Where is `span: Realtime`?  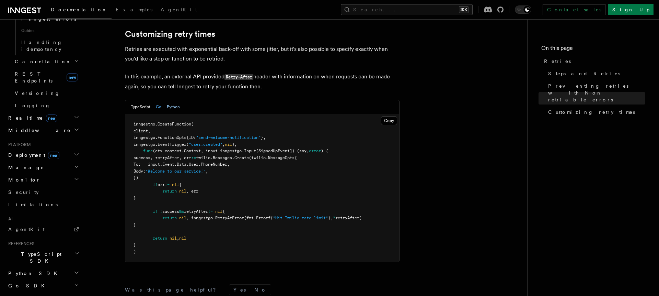
span: Realtime is located at coordinates (31, 118).